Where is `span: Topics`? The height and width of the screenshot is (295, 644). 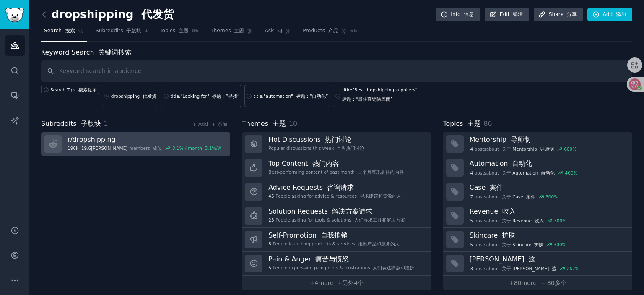
span: Topics is located at coordinates (174, 31).